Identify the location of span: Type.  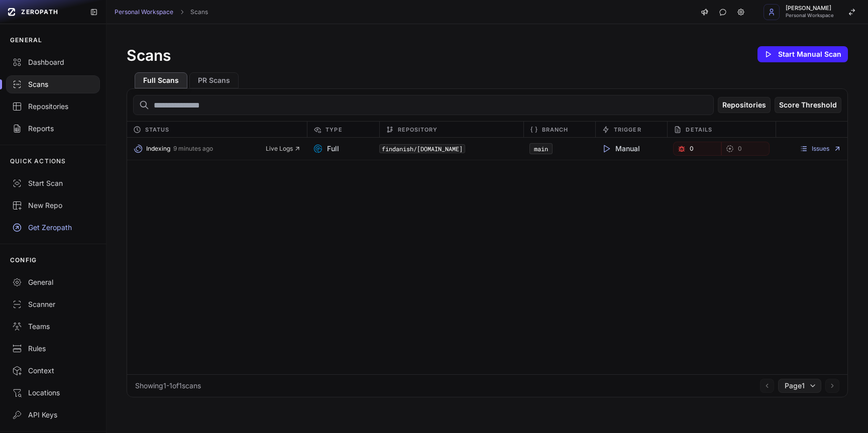
(334, 129).